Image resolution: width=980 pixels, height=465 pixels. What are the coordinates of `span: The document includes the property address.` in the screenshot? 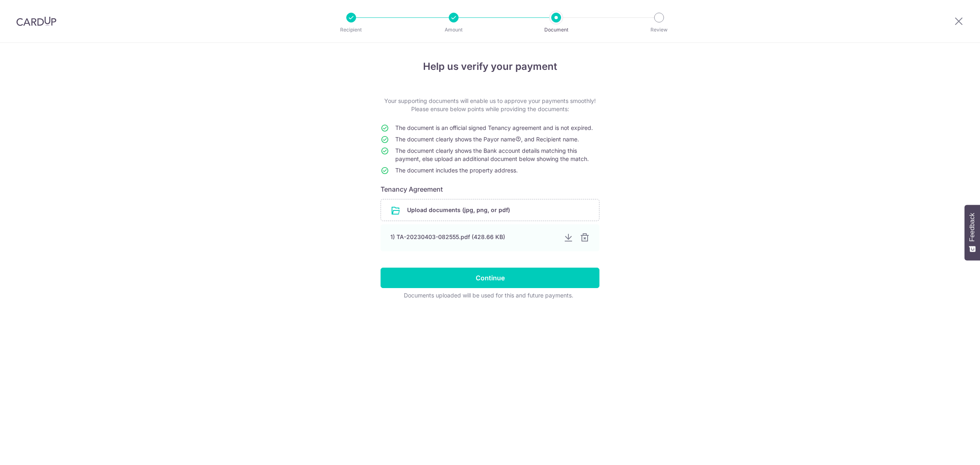 It's located at (457, 170).